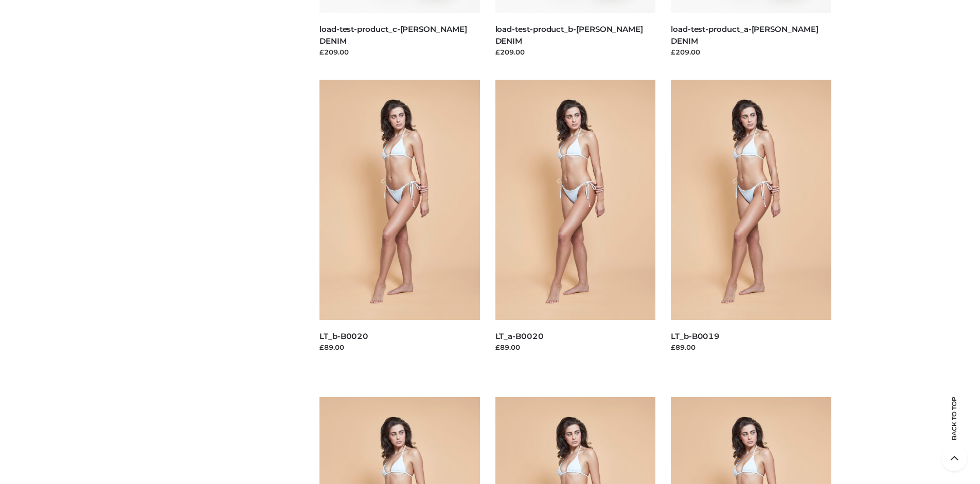 The image size is (980, 484). Describe the element at coordinates (954, 427) in the screenshot. I see `span: Back to top` at that location.